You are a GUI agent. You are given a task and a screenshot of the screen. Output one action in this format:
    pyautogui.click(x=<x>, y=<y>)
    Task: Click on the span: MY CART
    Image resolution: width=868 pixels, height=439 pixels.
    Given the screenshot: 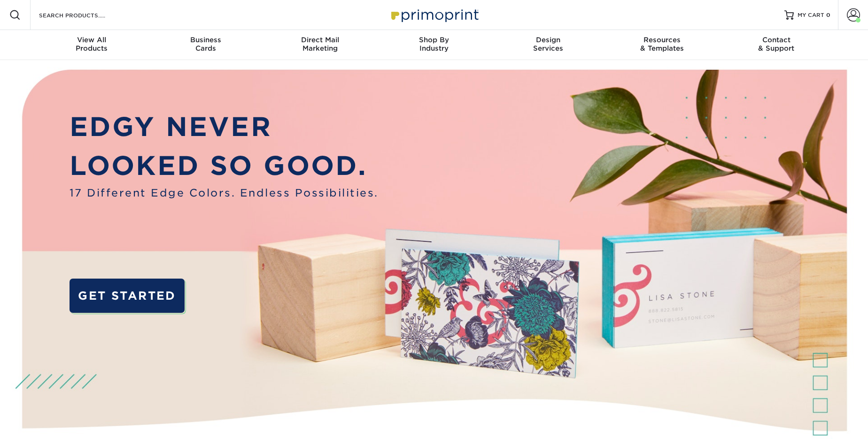 What is the action you would take?
    pyautogui.click(x=811, y=15)
    